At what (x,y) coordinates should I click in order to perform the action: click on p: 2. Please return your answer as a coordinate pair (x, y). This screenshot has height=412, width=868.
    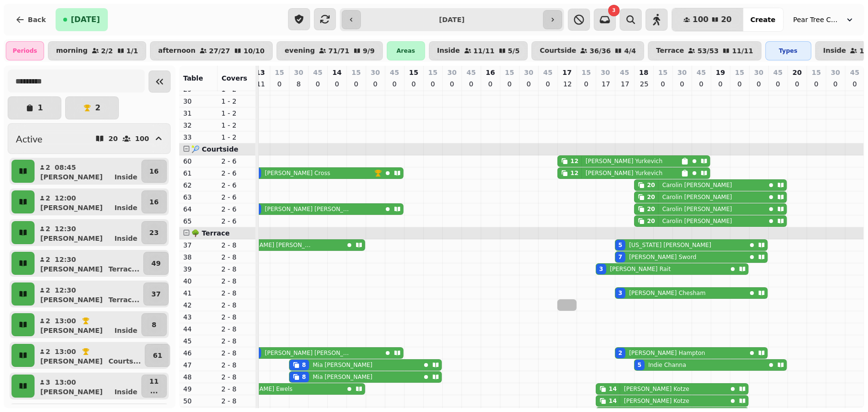
    Looking at the image, I should click on (48, 351).